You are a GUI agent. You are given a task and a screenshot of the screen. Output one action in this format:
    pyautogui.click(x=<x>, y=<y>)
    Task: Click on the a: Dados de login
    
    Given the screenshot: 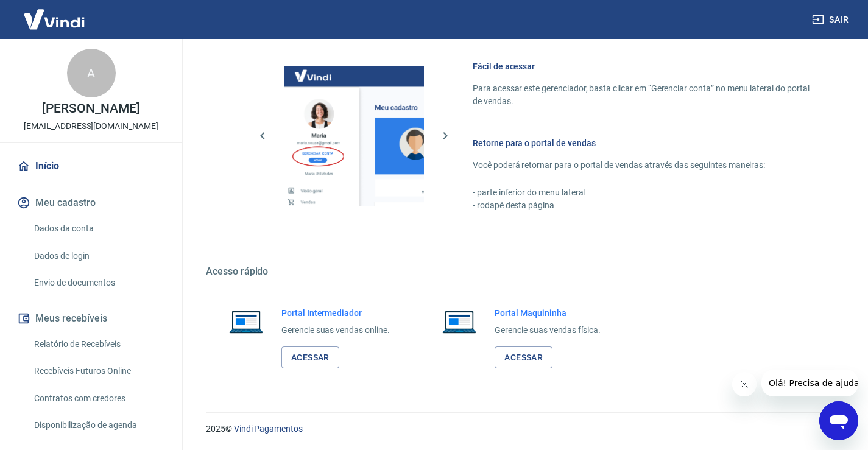 What is the action you would take?
    pyautogui.click(x=98, y=256)
    